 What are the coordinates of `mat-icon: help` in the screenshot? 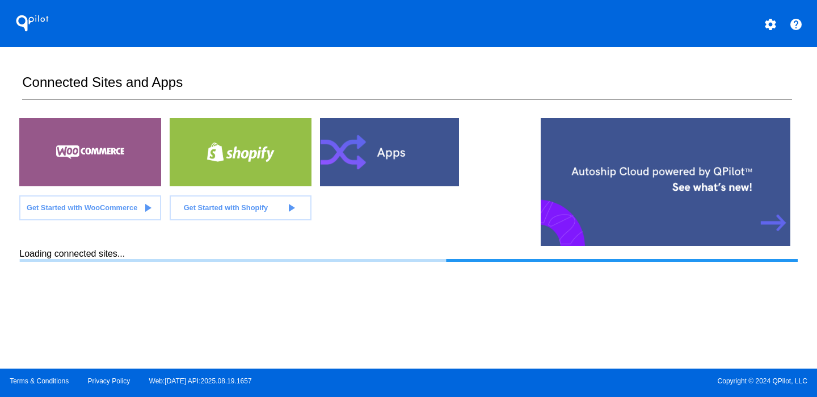 It's located at (796, 24).